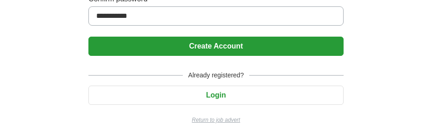 The width and height of the screenshot is (432, 125). I want to click on p: Return to job advert, so click(216, 120).